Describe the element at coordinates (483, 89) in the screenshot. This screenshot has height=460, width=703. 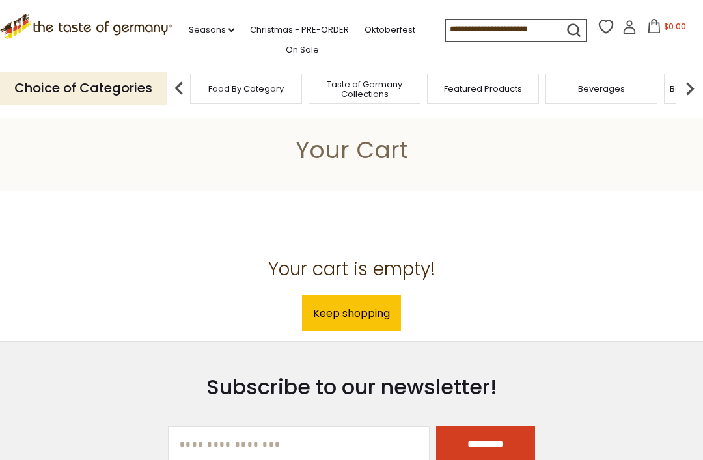
I see `a: Featured Products` at that location.